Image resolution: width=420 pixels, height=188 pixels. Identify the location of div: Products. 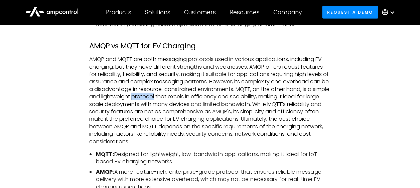
(119, 12).